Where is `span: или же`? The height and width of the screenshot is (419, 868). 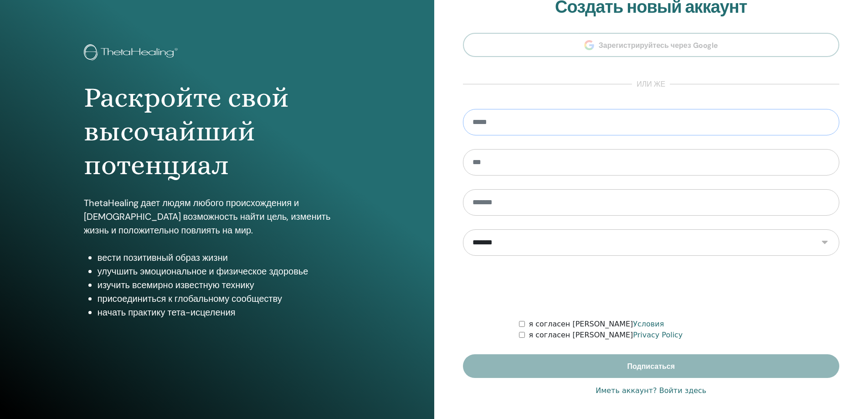
span: или же is located at coordinates (651, 84).